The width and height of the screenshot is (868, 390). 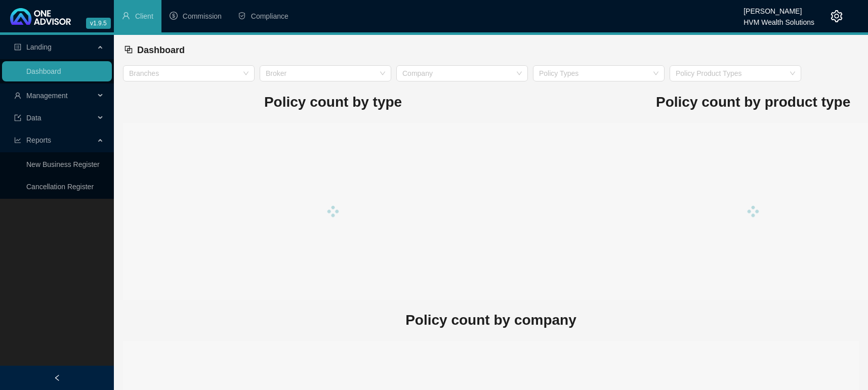 I want to click on span: safety, so click(x=242, y=16).